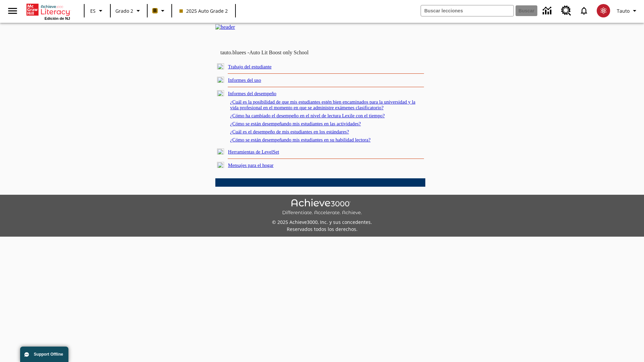 The height and width of the screenshot is (362, 644). Describe the element at coordinates (48, 11) in the screenshot. I see `div: Portada` at that location.